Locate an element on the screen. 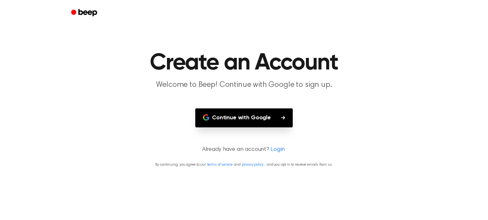 The width and height of the screenshot is (488, 220). p: By continuing, you agree to our and , and you opt in to receive emails from us. is located at coordinates (244, 165).